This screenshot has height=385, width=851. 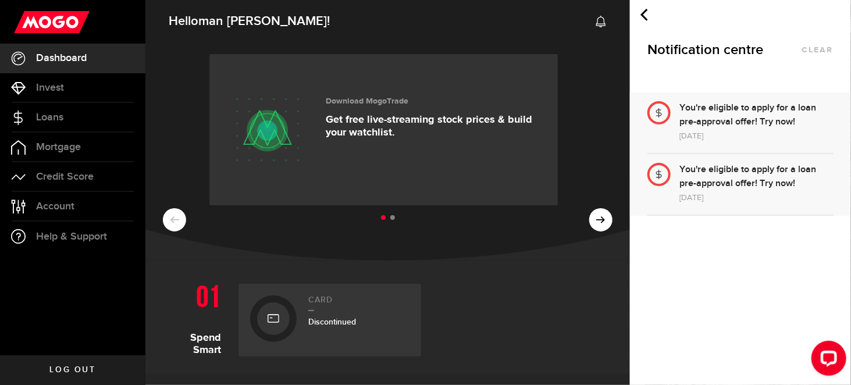 I want to click on h3: Download MogoTrade, so click(x=433, y=101).